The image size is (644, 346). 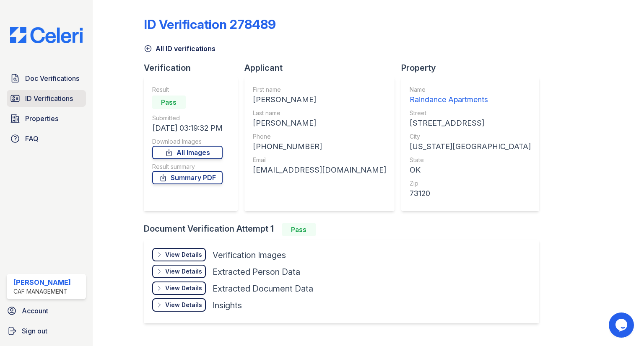 I want to click on div: City, so click(x=470, y=136).